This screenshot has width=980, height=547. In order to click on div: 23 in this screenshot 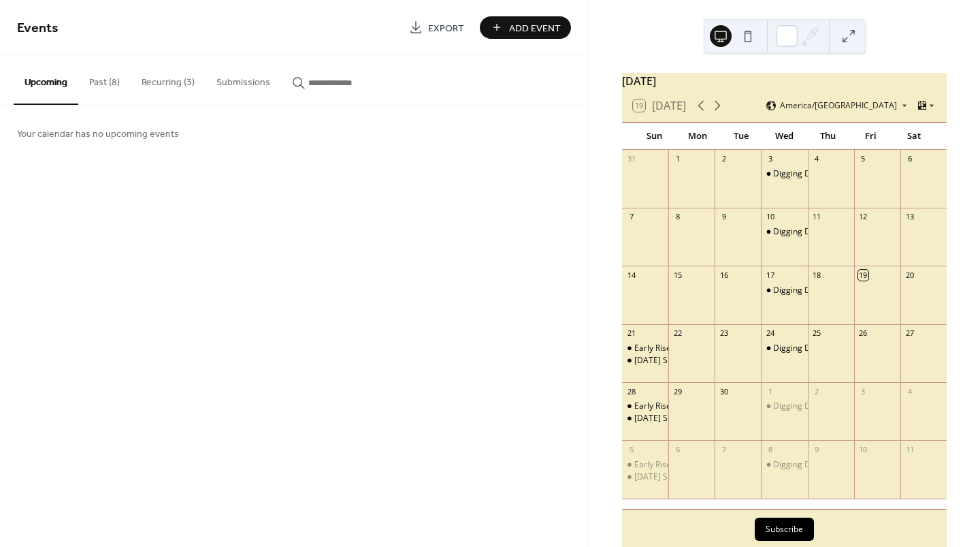, I will do `click(723, 333)`.